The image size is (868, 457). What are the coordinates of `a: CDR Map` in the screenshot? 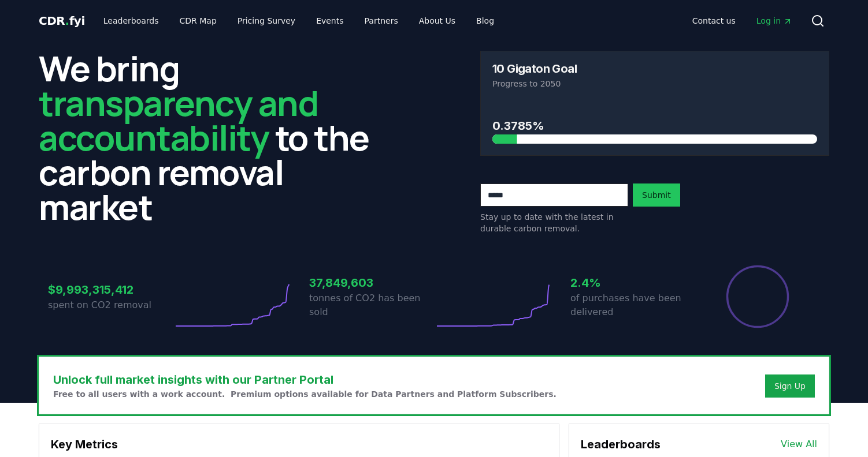 It's located at (198, 21).